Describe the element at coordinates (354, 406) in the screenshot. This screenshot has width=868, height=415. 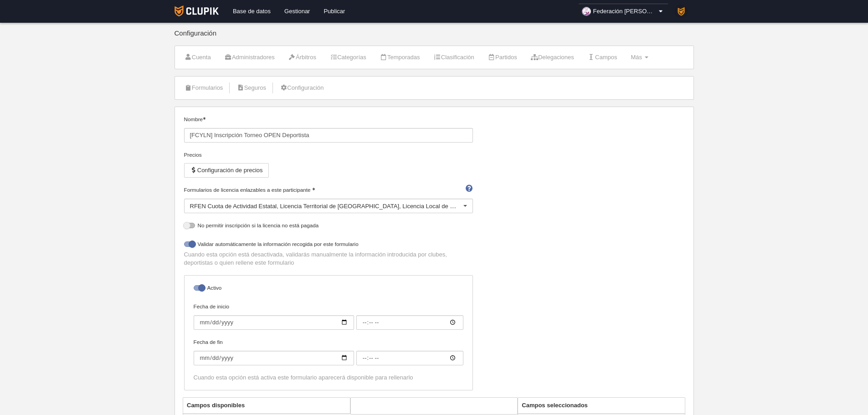
I see `th: Campos disponibles` at that location.